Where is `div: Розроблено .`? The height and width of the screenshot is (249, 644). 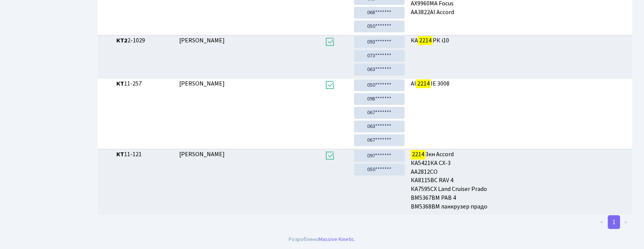 div: Розроблено . is located at coordinates (322, 240).